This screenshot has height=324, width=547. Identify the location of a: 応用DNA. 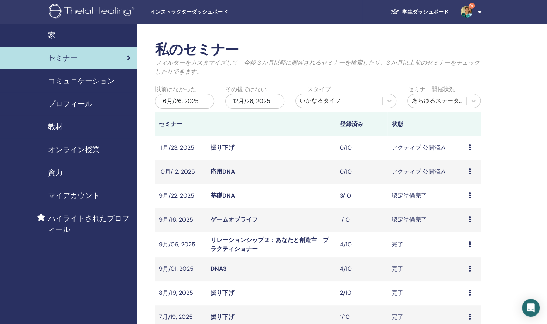
(223, 172).